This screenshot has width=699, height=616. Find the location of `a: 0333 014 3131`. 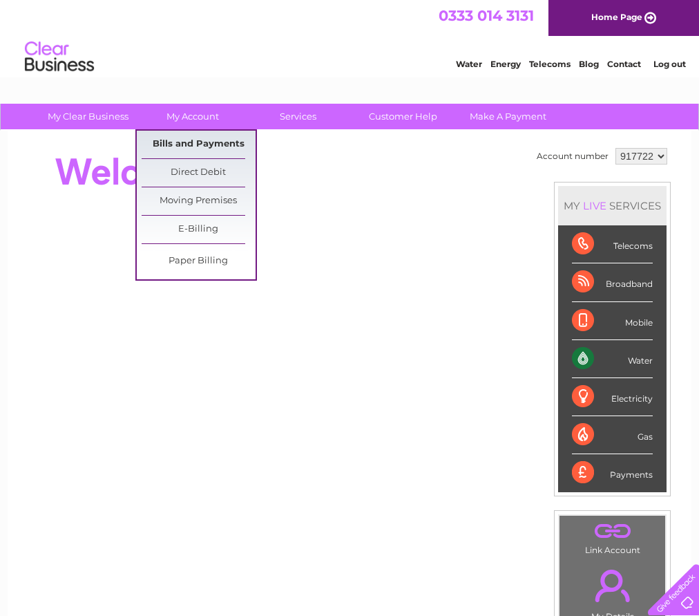

a: 0333 014 3131 is located at coordinates (487, 15).